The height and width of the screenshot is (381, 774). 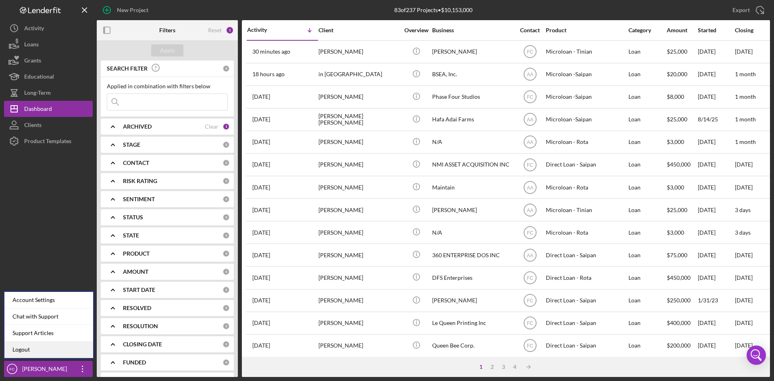 I want to click on div: $450,000, so click(x=682, y=164).